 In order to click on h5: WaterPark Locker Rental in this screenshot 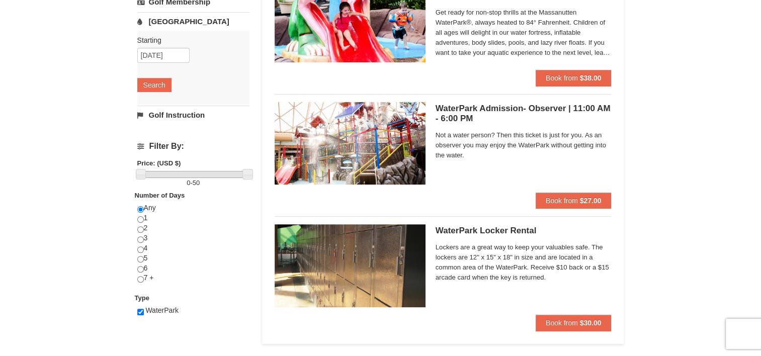, I will do `click(523, 231)`.